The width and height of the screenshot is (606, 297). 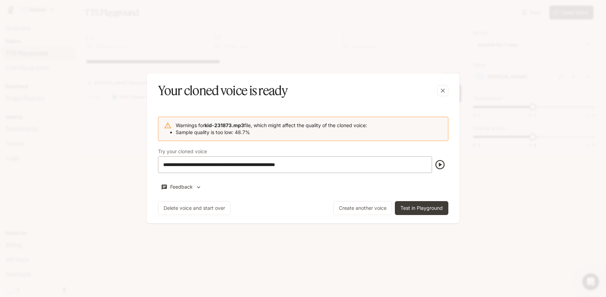 I want to click on button: Feedback, so click(x=182, y=187).